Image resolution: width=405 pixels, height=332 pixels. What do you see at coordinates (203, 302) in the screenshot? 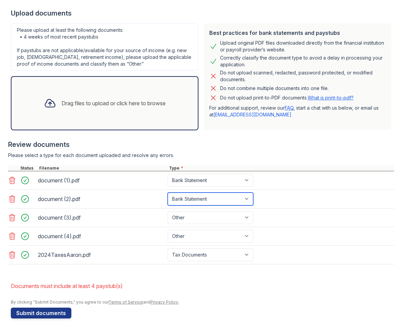
I see `div: By clicking "Submit Documents," you agree to our and` at bounding box center [203, 302].